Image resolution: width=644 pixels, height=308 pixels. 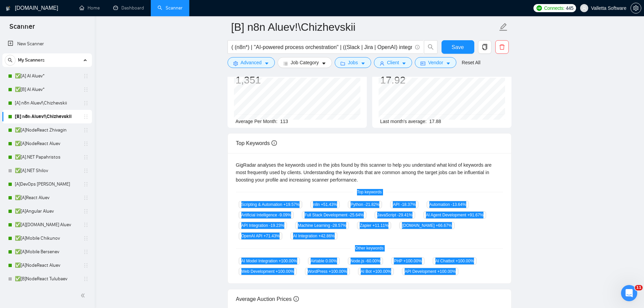 I want to click on span: bars, so click(x=286, y=63).